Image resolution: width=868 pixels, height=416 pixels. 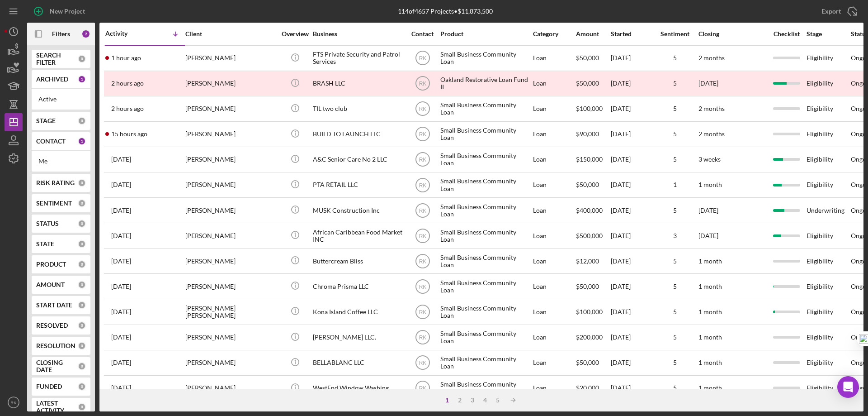 I want to click on div: TIL two club, so click(x=358, y=109).